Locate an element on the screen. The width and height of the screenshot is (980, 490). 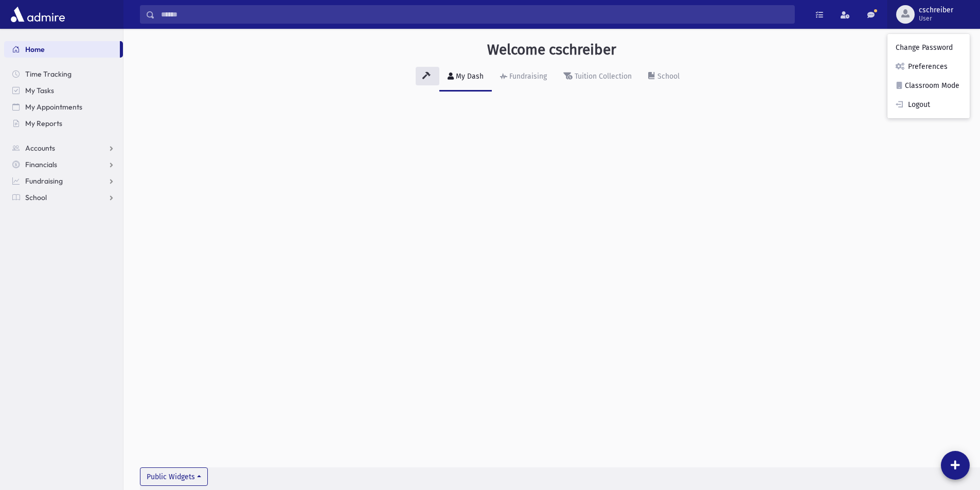
a: Classroom Mode is located at coordinates (928, 85).